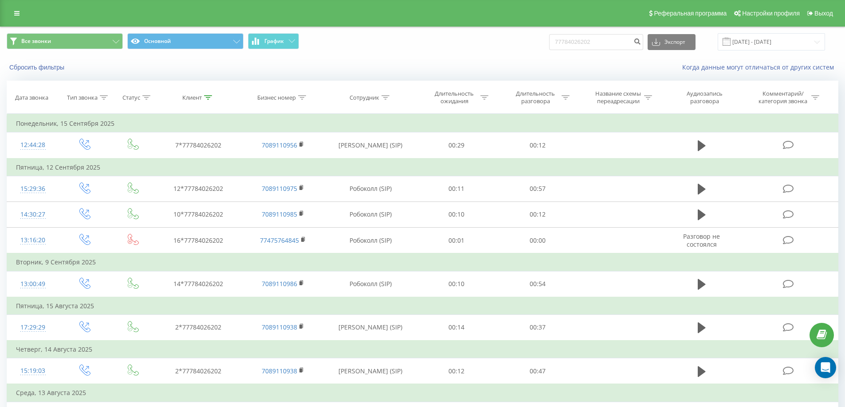 This screenshot has height=407, width=845. I want to click on div: Название схемы переадресации, so click(618, 98).